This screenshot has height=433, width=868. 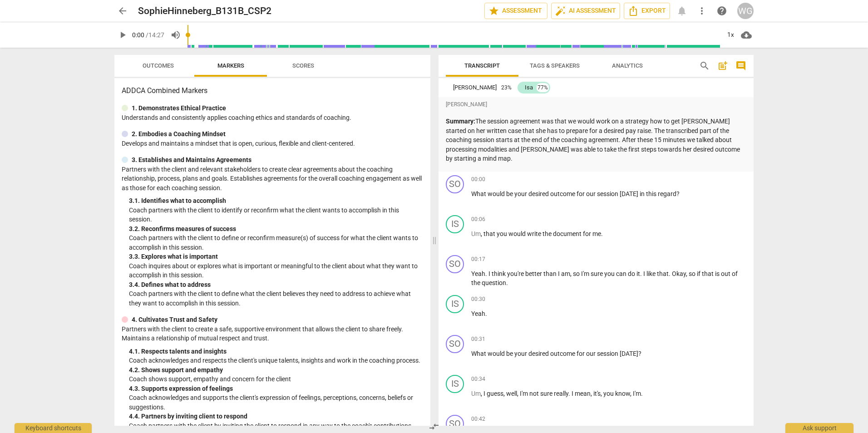 I want to click on div: 3. 4. Defines what to address, so click(x=276, y=285).